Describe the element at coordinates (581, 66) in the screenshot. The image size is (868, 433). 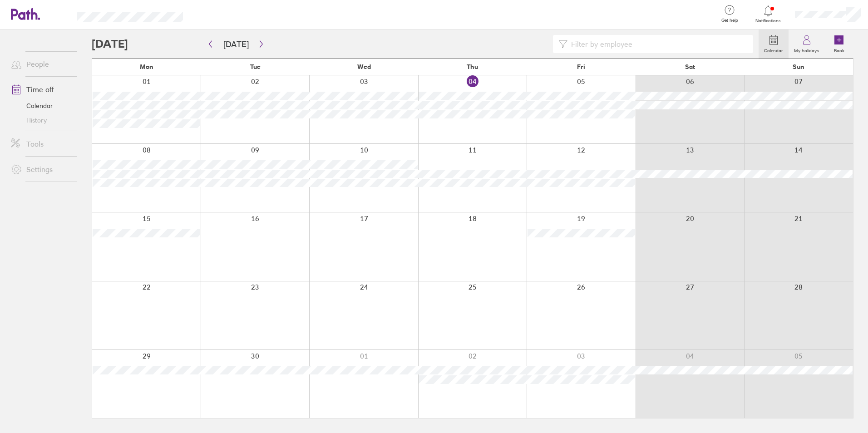
I see `span: Fri` at that location.